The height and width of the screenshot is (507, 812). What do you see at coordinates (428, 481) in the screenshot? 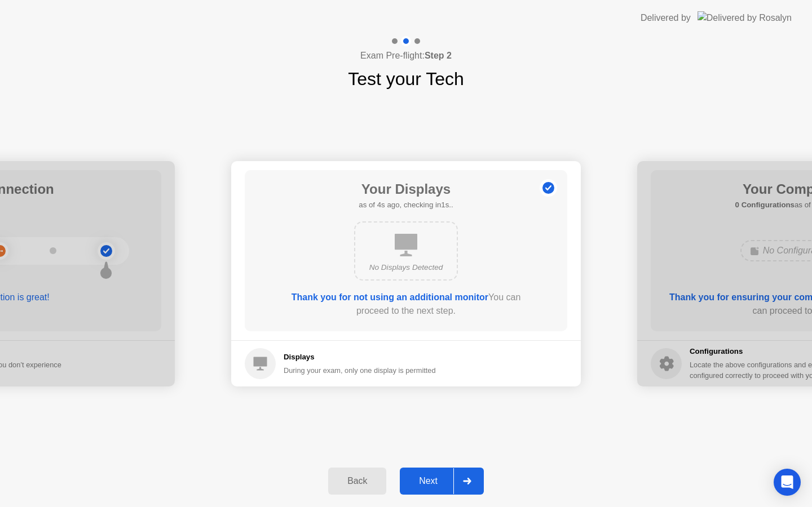
I see `div: Next` at bounding box center [428, 481].